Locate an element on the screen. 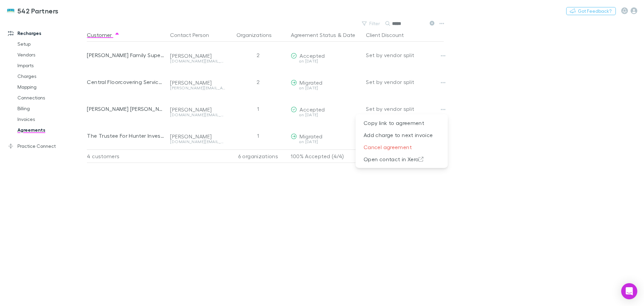  li: Open contact in Xero is located at coordinates (402, 159).